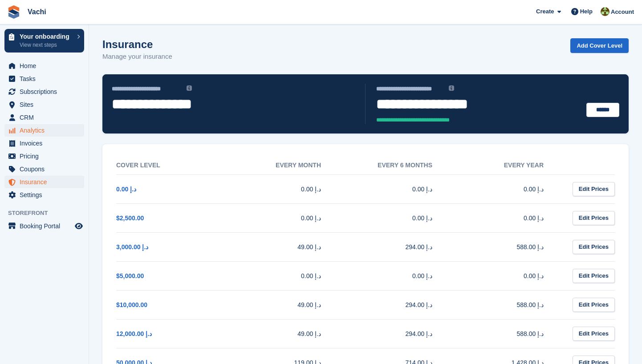 This screenshot has width=642, height=364. What do you see at coordinates (46, 36) in the screenshot?
I see `p: Your onboarding` at bounding box center [46, 36].